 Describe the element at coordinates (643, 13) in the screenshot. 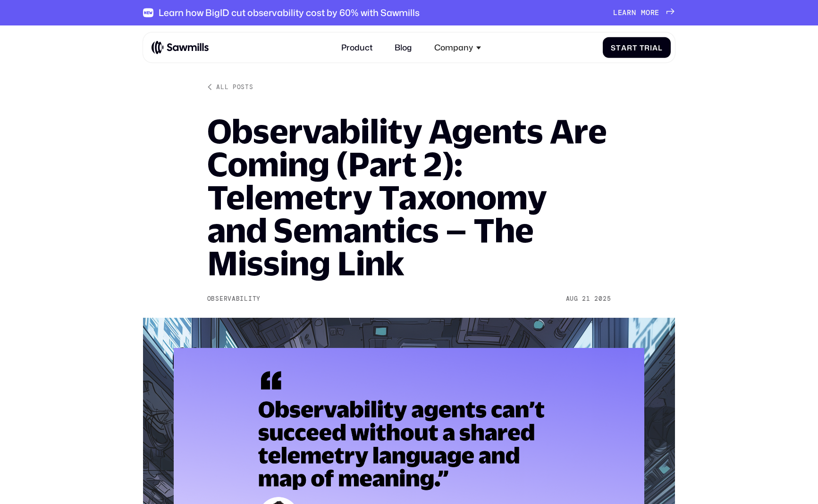

I see `span: m` at that location.